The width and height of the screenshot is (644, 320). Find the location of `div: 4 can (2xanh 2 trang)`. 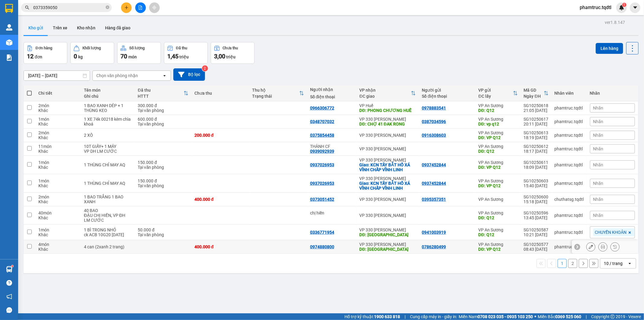

div: 4 can (2xanh 2 trang) is located at coordinates (108, 247).